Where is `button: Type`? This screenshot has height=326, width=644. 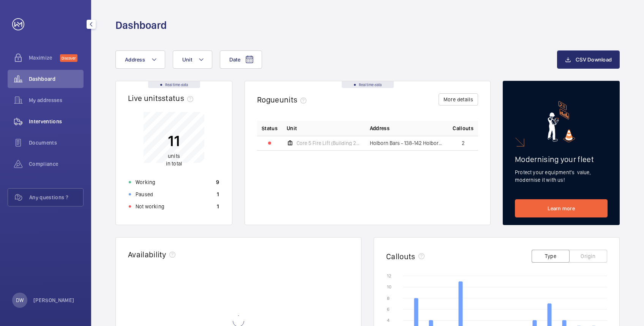
button: Type is located at coordinates (551, 256).